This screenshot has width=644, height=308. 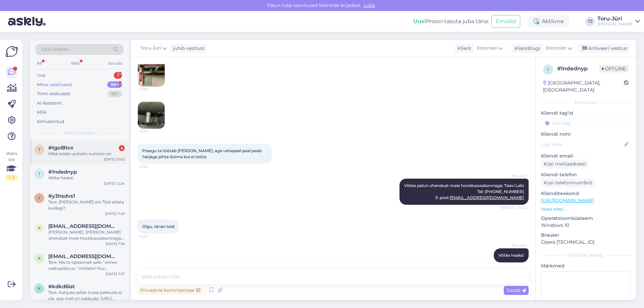 I want to click on div: Mikä teidän puhelin numero on, so click(x=87, y=154).